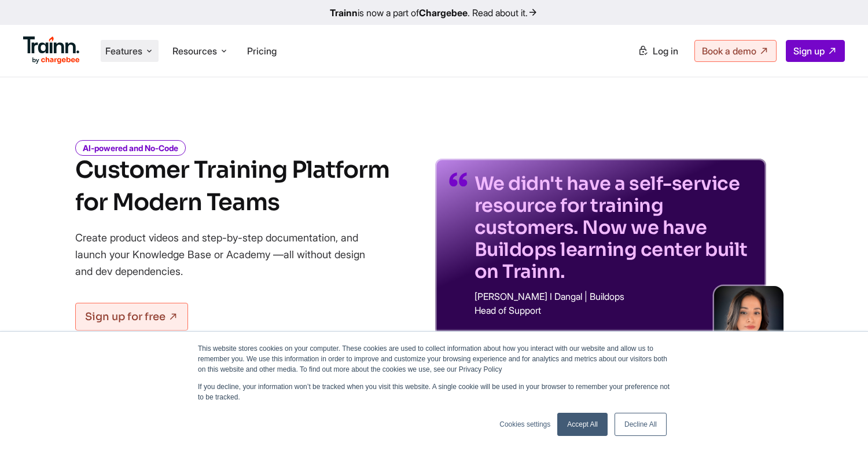  What do you see at coordinates (815, 51) in the screenshot?
I see `a: Sign up` at bounding box center [815, 51].